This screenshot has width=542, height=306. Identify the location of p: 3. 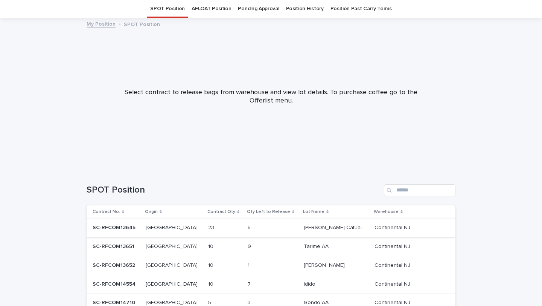
(250, 302).